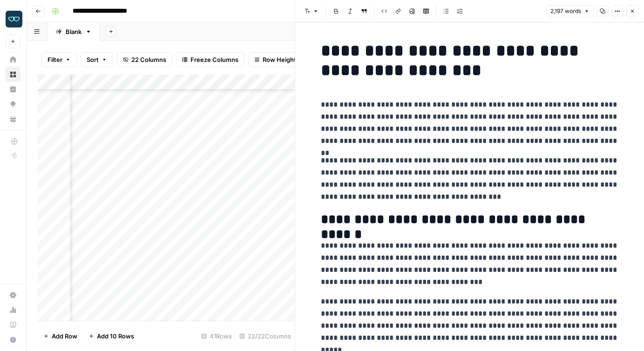 This screenshot has height=351, width=644. Describe the element at coordinates (65, 336) in the screenshot. I see `span: Add Row` at that location.